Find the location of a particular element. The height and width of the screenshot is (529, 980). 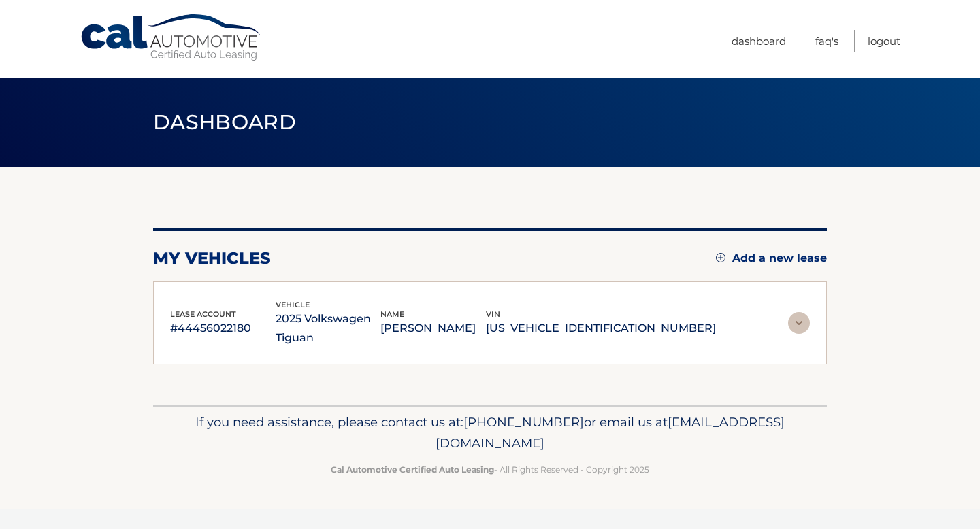

h2: my vehicles is located at coordinates (212, 258).